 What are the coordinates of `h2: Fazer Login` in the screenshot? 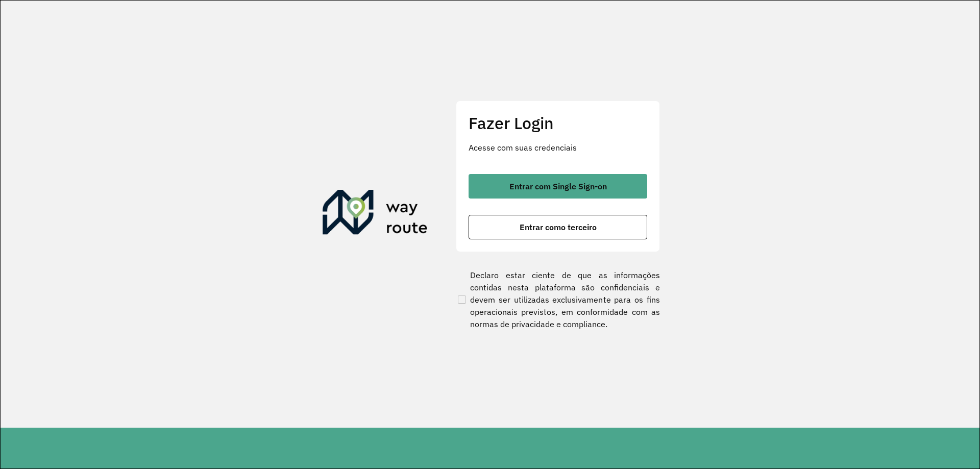 It's located at (558, 123).